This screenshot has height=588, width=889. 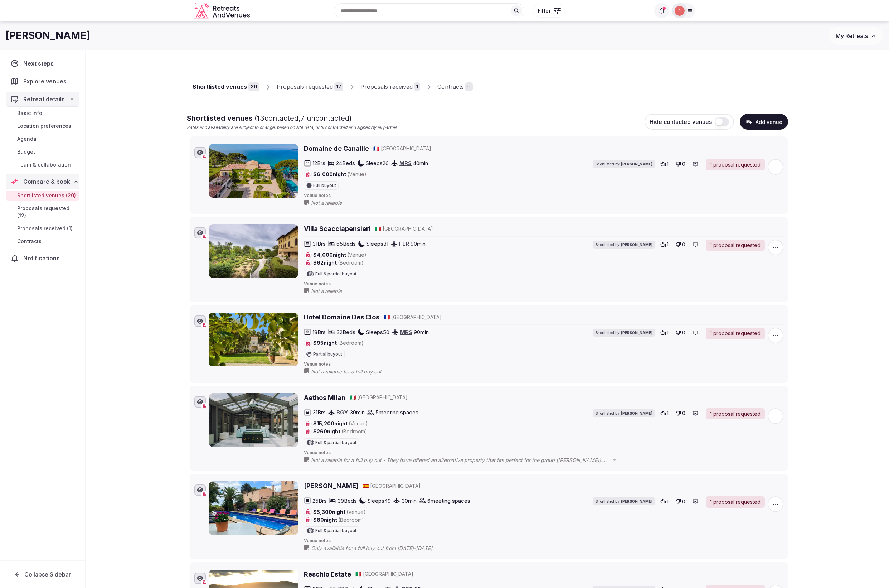 What do you see at coordinates (469, 86) in the screenshot?
I see `div: 0` at bounding box center [469, 86].